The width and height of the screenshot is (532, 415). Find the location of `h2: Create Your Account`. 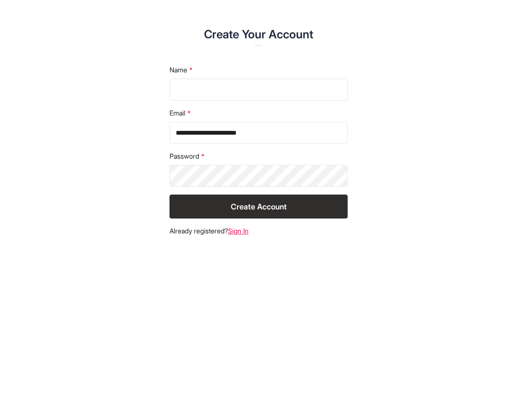

h2: Create Your Account is located at coordinates (259, 35).